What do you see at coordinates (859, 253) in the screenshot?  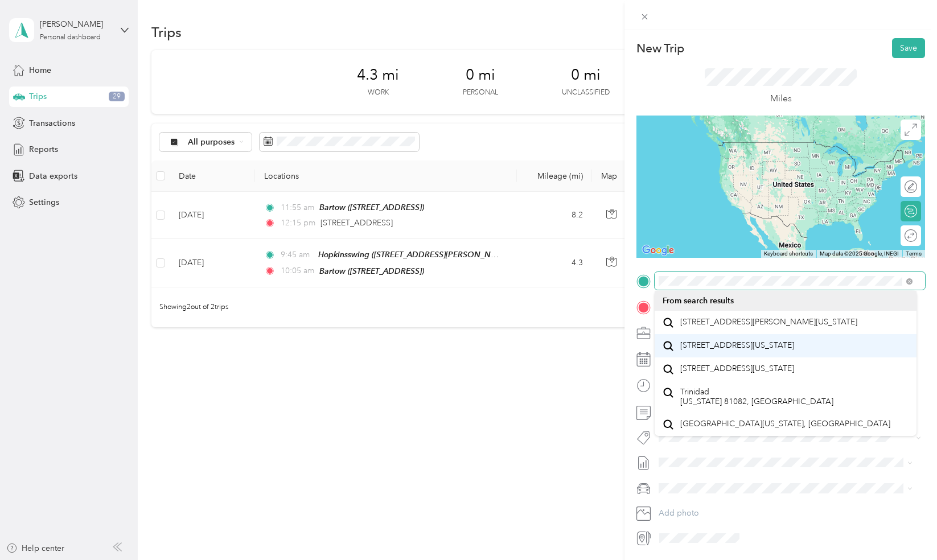 I see `span: Map data ©2025 Google, INEGI` at bounding box center [859, 253].